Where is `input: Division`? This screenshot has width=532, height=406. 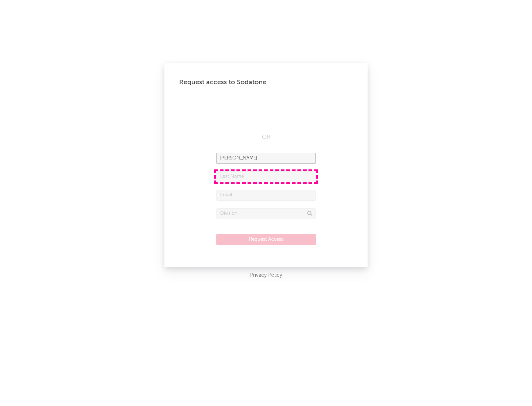 input: Division is located at coordinates (266, 214).